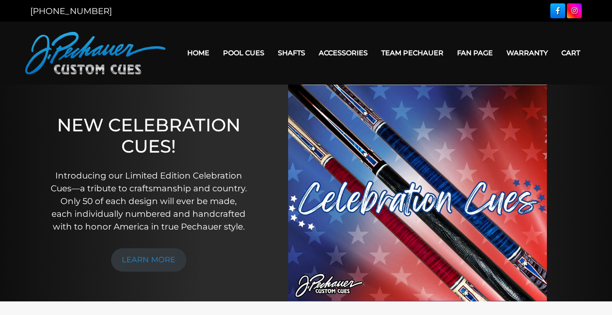 This screenshot has height=315, width=612. What do you see at coordinates (149, 260) in the screenshot?
I see `a: LEARN MORE` at bounding box center [149, 260].